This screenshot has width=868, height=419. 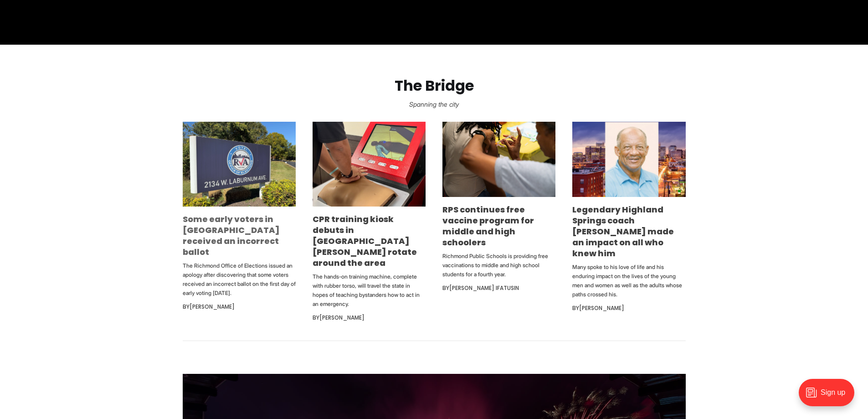 What do you see at coordinates (434, 105) in the screenshot?
I see `p: Spanning the city` at bounding box center [434, 105].